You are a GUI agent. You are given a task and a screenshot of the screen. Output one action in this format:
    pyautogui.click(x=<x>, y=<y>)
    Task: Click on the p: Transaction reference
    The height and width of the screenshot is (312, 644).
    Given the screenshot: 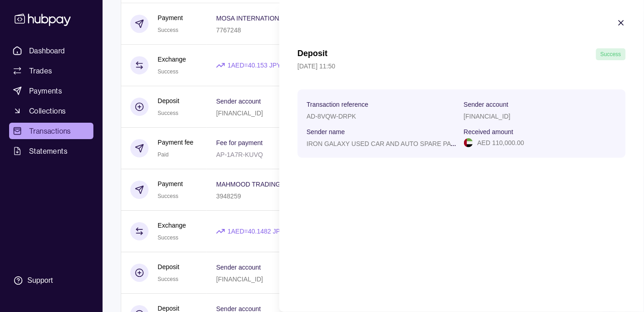 What is the action you would take?
    pyautogui.click(x=338, y=104)
    